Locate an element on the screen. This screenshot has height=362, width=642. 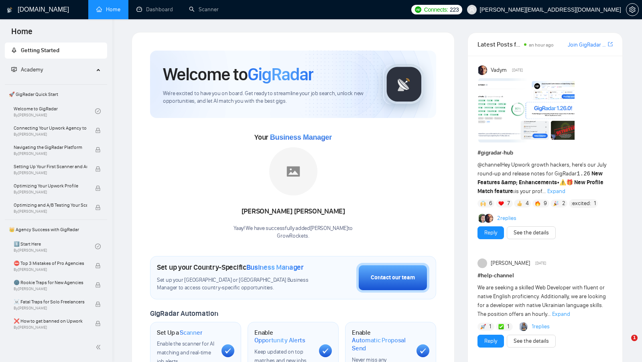
img: F09AC4U7ATU-image.png is located at coordinates (527, 110).